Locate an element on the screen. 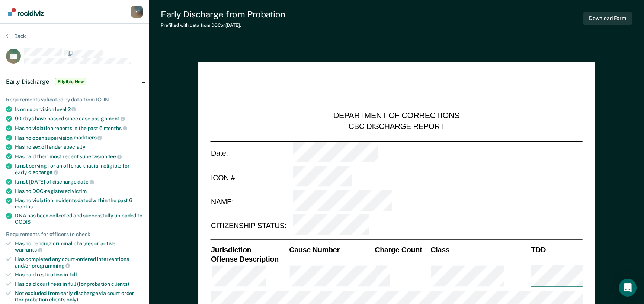 The width and height of the screenshot is (644, 304). span: modifiers is located at coordinates (88, 137).